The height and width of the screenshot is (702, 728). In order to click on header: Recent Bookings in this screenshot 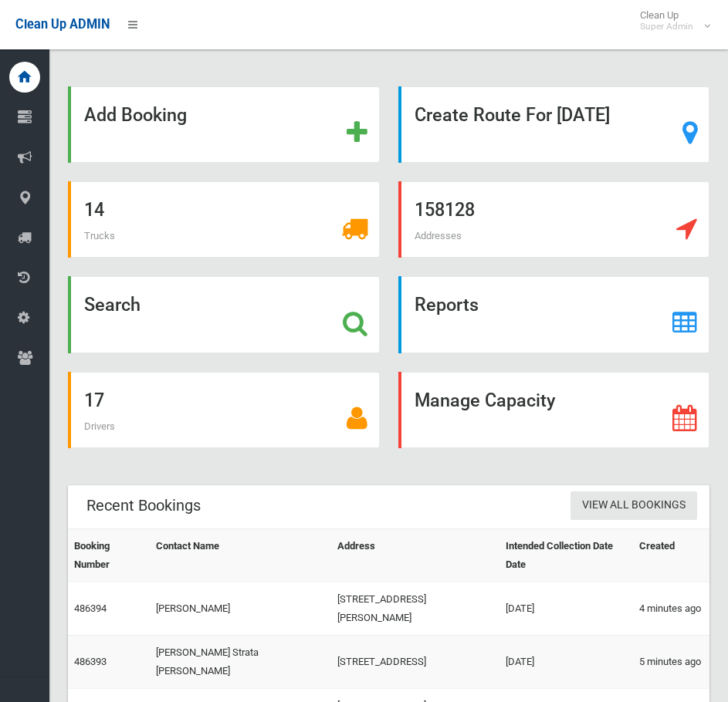, I will do `click(144, 505)`.